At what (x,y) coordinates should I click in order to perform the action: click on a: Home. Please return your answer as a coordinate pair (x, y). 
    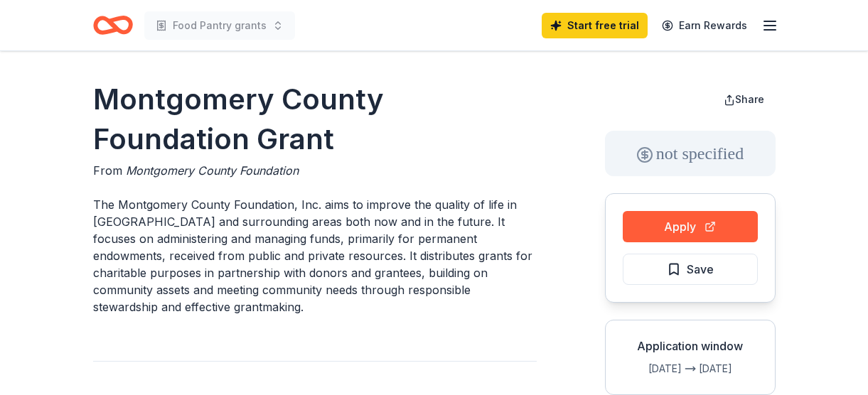
    Looking at the image, I should click on (113, 25).